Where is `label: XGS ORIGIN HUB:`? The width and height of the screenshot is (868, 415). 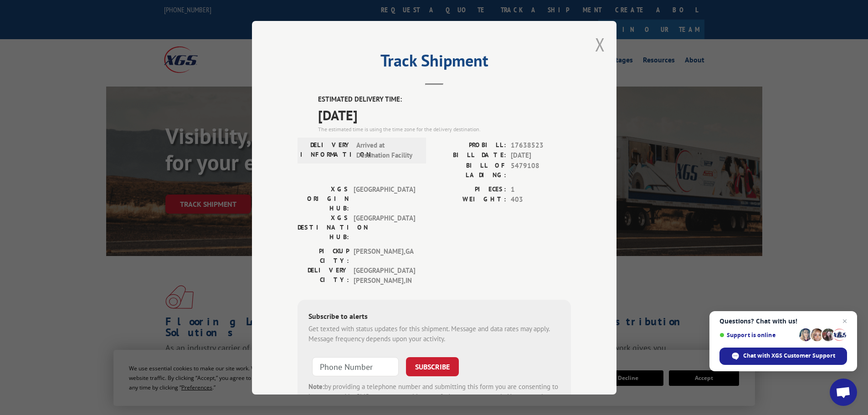 label: XGS ORIGIN HUB: is located at coordinates (323, 198).